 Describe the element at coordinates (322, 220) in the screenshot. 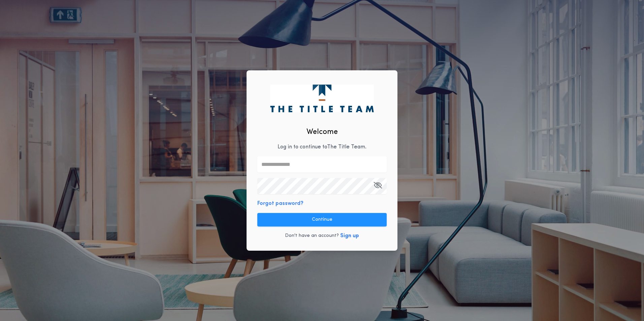

I see `button: Continue` at that location.